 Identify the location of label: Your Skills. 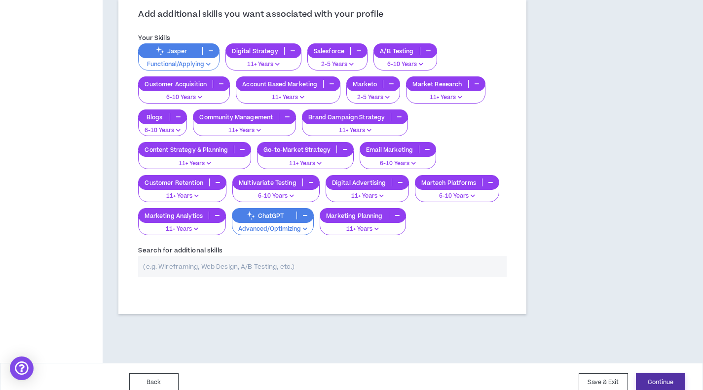
(154, 38).